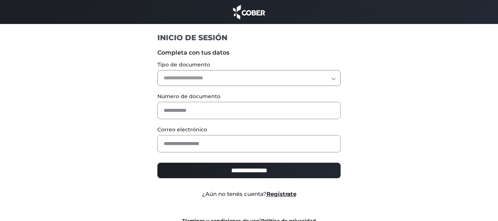  Describe the element at coordinates (249, 64) in the screenshot. I see `label: Tipo de documento` at that location.